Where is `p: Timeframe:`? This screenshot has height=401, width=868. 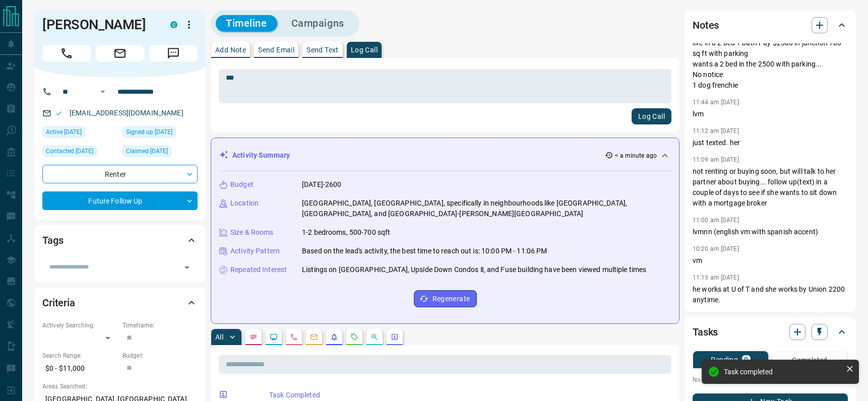 p: Timeframe: is located at coordinates (160, 325).